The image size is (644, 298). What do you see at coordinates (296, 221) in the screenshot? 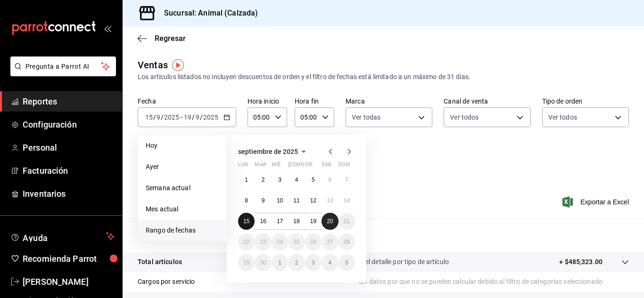
I see `button: 18 de septiembre de 2025` at bounding box center [296, 221].